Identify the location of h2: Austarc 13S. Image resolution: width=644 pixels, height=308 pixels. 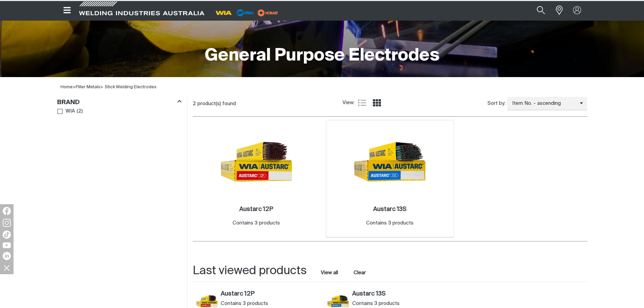
(389, 209).